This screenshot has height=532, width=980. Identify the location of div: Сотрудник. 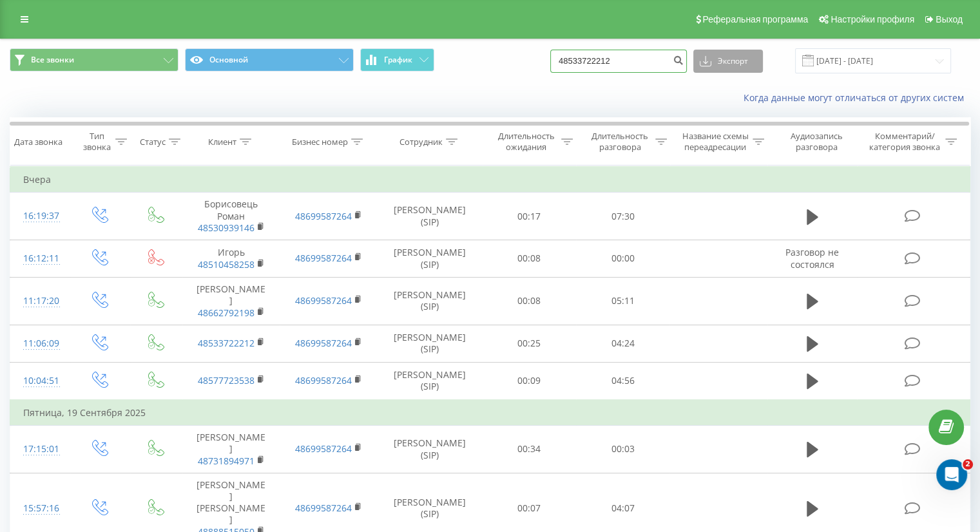
(421, 142).